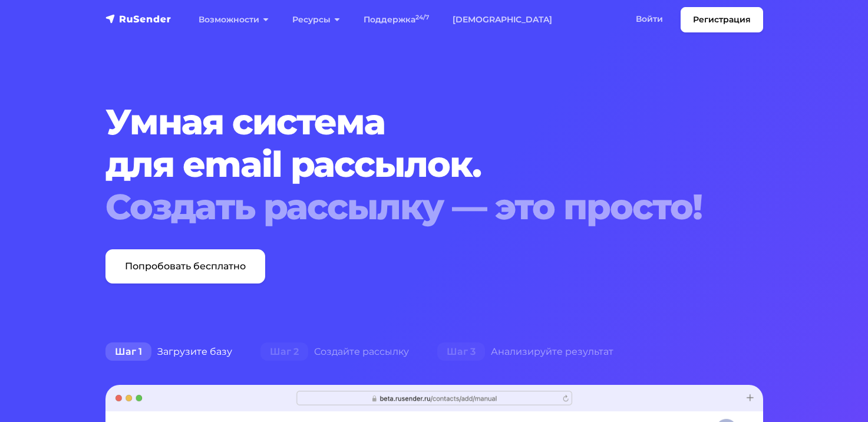  Describe the element at coordinates (396, 19) in the screenshot. I see `a: Поддержка24/7` at that location.